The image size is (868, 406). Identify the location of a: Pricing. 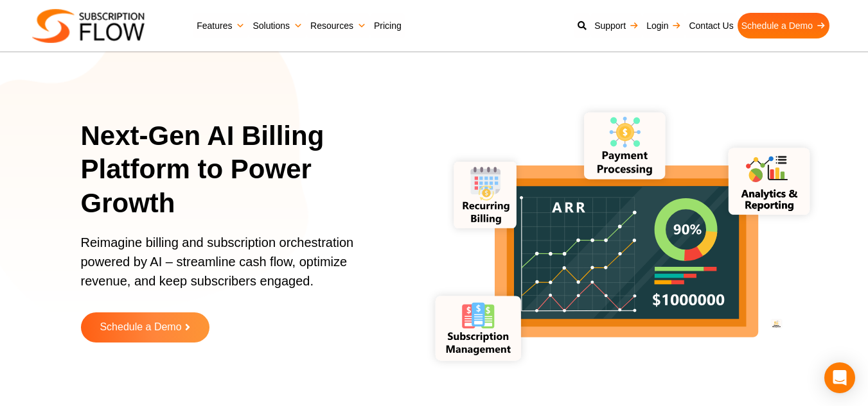
(387, 26).